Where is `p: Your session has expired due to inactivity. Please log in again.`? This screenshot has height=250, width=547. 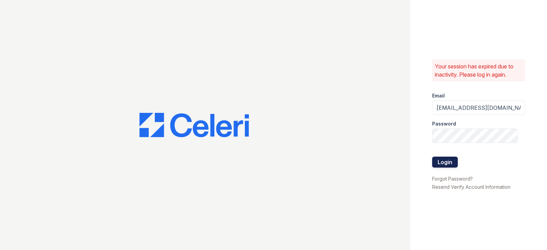
p: Your session has expired due to inactivity. Please log in again. is located at coordinates (479, 70).